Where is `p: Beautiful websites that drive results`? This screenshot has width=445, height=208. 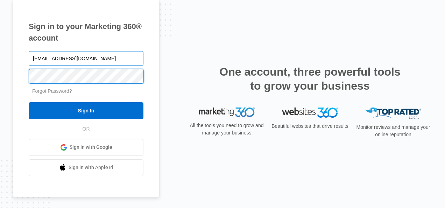
p: Beautiful websites that drive results is located at coordinates (310, 126).